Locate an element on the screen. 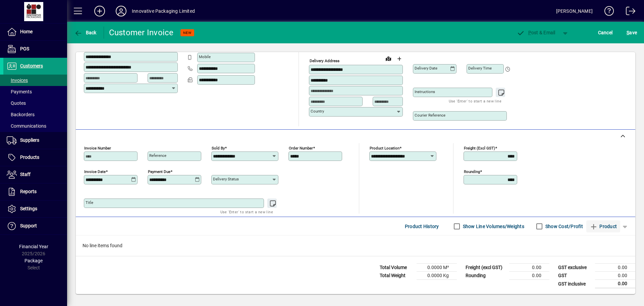 The image size is (644, 306). span: Product History is located at coordinates (422, 226).